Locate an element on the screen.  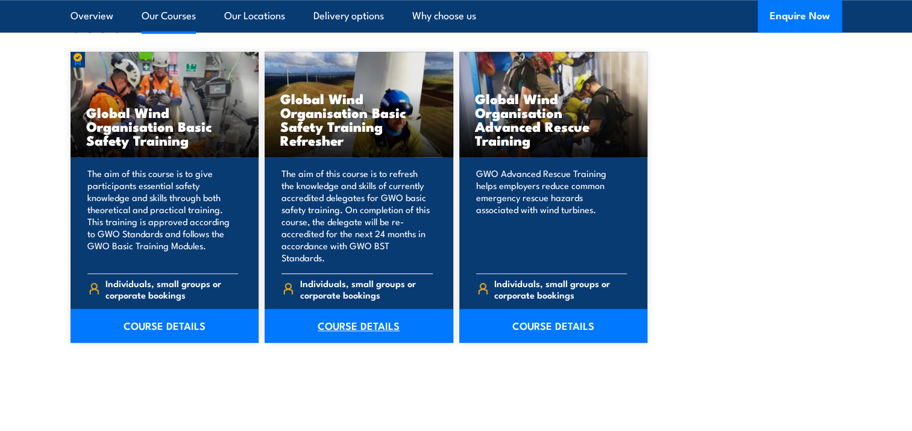
h3: Global Wind Organisation Basic Safety Training is located at coordinates (165, 126).